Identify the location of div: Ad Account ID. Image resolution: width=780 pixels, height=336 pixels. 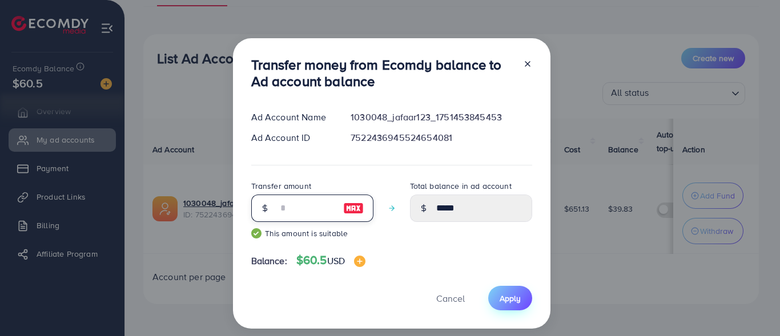
(292, 138).